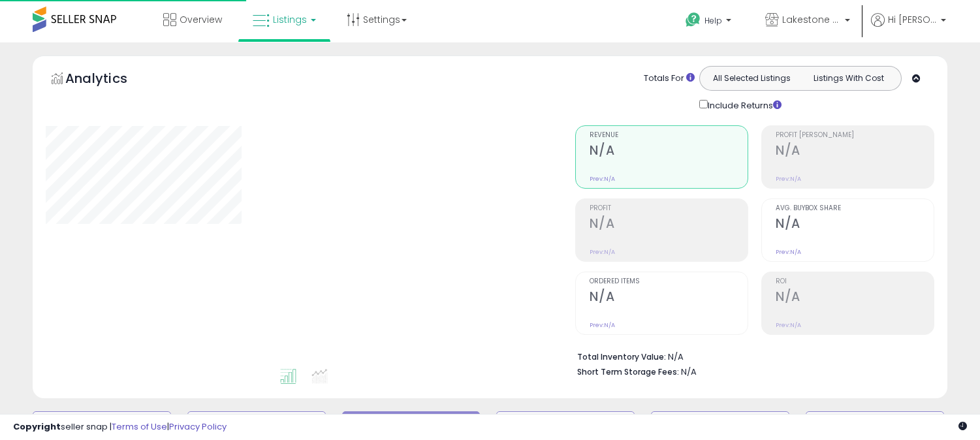 The height and width of the screenshot is (440, 980). I want to click on span: Avg. Buybox Share, so click(854, 209).